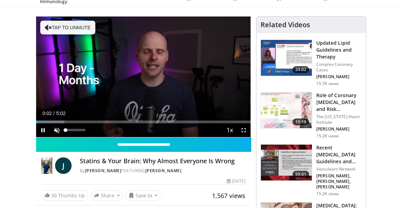 Image resolution: width=402 pixels, height=208 pixels. I want to click on img: Dr. Jordan Rennicke, so click(47, 166).